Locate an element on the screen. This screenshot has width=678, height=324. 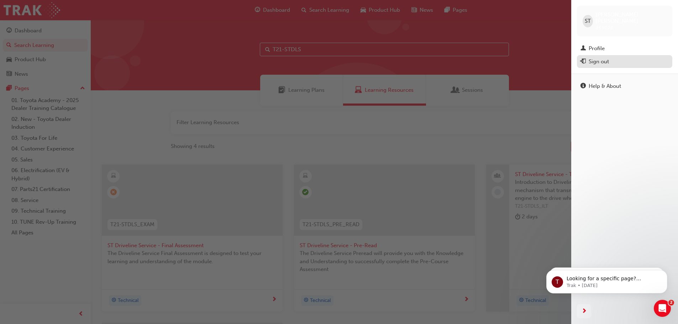
div: Sign out is located at coordinates (599, 62).